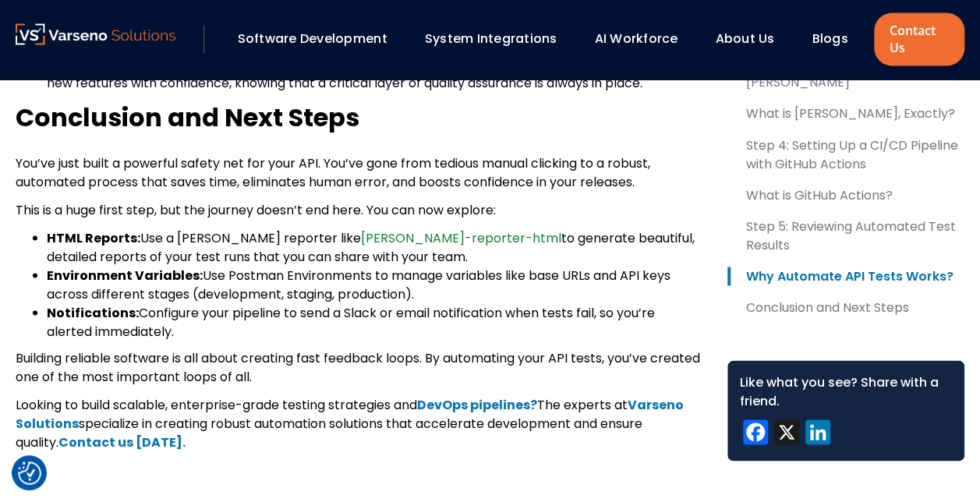  Describe the element at coordinates (582, 404) in the screenshot. I see `span: The experts at` at that location.